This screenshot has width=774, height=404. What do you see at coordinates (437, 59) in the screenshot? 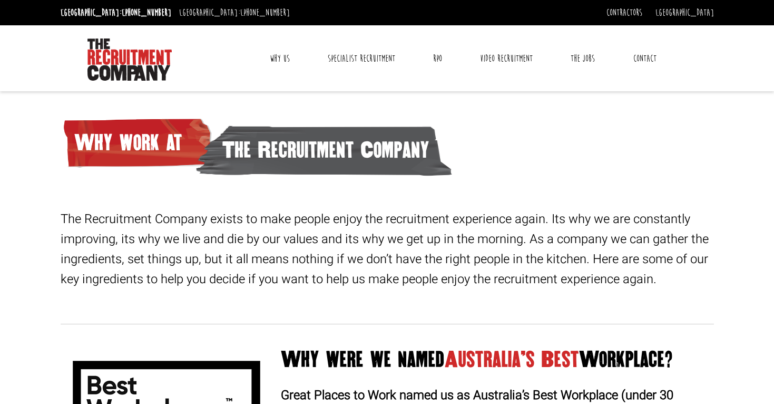
I see `a: RPO` at bounding box center [437, 59].